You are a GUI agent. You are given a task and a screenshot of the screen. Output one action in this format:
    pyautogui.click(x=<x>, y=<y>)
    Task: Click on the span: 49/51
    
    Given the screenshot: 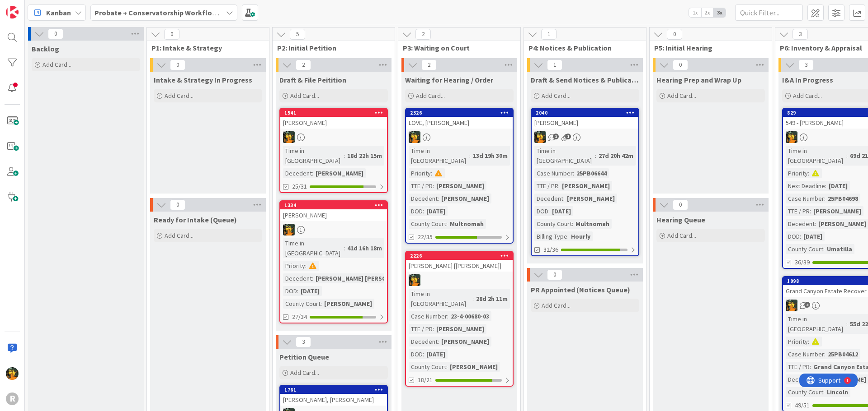 What is the action you would take?
    pyautogui.click(x=801, y=406)
    